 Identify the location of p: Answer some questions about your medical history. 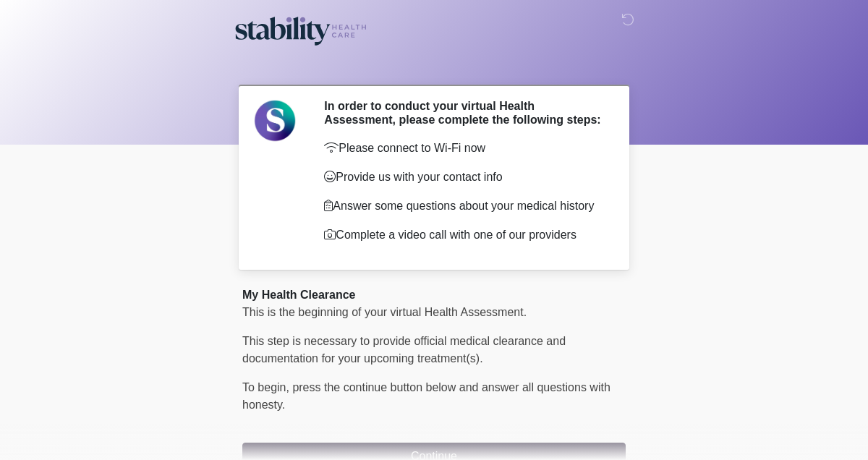
(464, 206).